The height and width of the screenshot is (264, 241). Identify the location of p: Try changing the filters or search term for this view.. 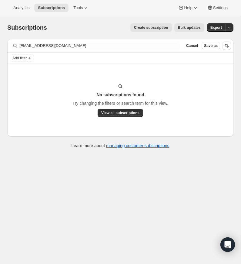
(120, 103).